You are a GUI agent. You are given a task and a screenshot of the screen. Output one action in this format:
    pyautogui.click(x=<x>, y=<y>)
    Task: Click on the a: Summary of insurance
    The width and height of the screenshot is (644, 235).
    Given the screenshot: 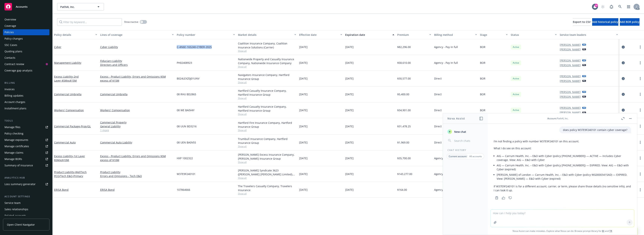 What is the action you would take?
    pyautogui.click(x=26, y=165)
    